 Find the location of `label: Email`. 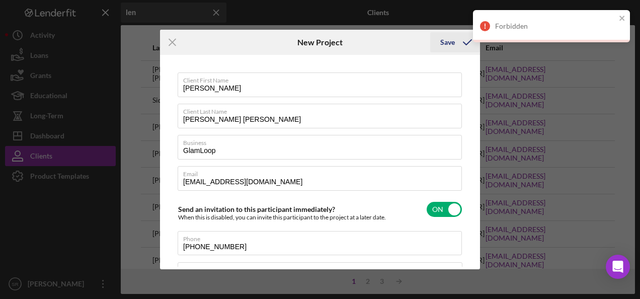

label: Email is located at coordinates (323, 172).